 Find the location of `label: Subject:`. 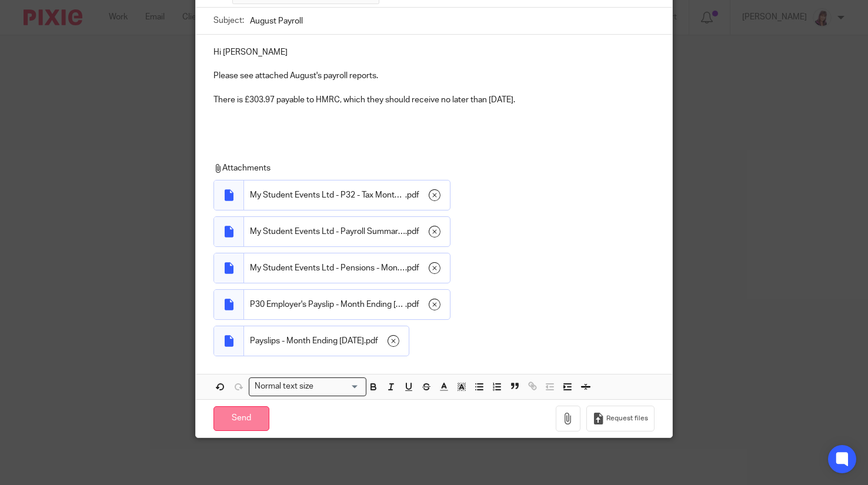

label: Subject: is located at coordinates (229, 20).